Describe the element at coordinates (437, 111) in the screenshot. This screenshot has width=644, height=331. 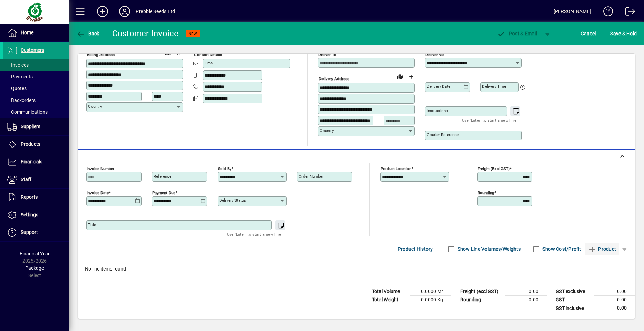
I see `mat-label: Instructions` at that location.